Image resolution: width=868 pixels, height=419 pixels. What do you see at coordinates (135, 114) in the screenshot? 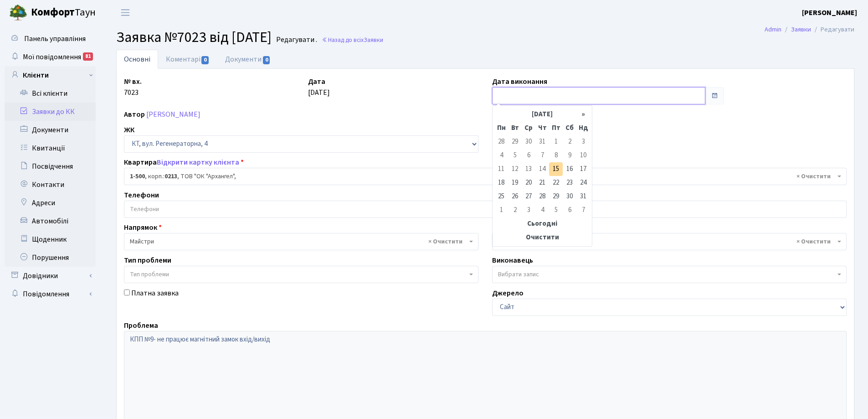
I see `label: Автор` at bounding box center [135, 114].